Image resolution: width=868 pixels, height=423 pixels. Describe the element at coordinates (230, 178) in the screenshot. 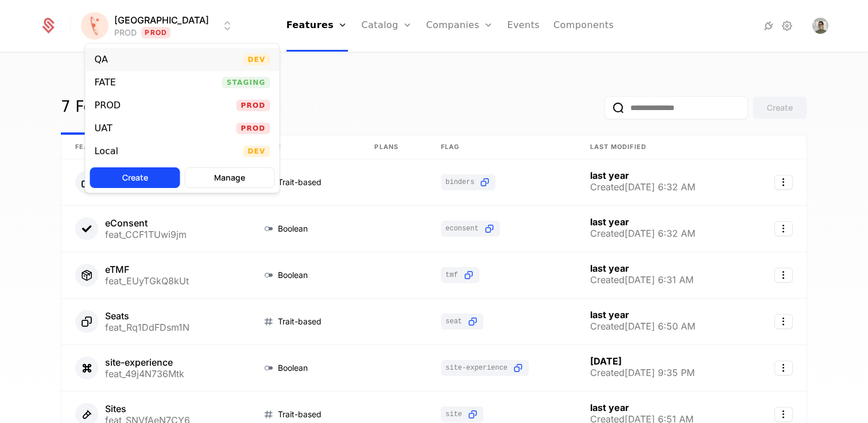

I see `button: Manage` at that location.